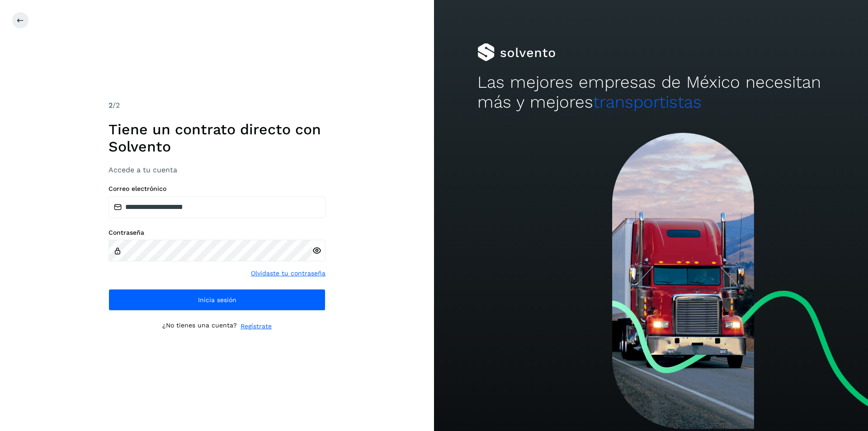 The height and width of the screenshot is (431, 868). What do you see at coordinates (217, 300) in the screenshot?
I see `button: Inicia sesión` at bounding box center [217, 300].